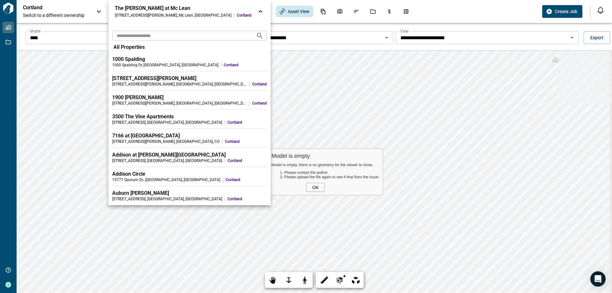 The image size is (612, 293). What do you see at coordinates (189, 59) in the screenshot?
I see `div: 1000 Spalding` at bounding box center [189, 59].